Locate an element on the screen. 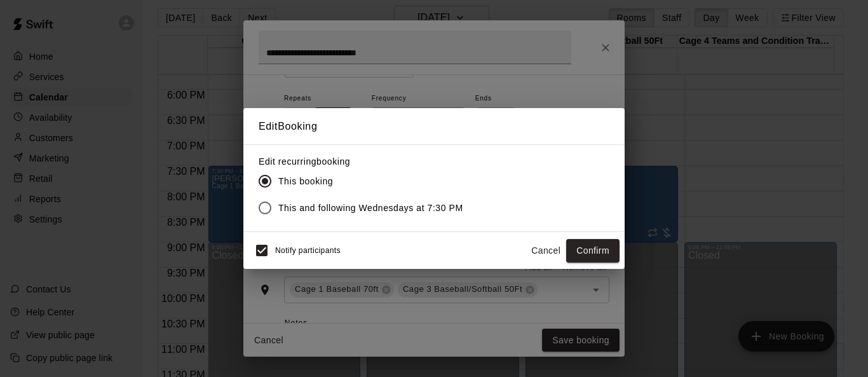  h2: Edit Booking is located at coordinates (434, 126).